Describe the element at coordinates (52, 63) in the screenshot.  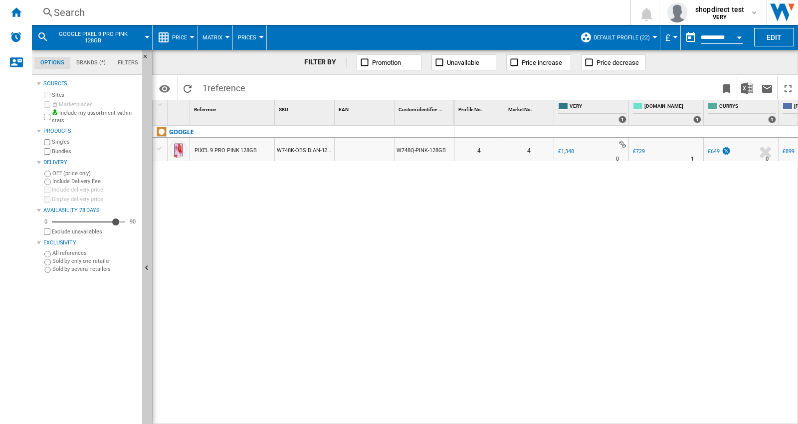
I see `md-tab-item: Options` at that location.